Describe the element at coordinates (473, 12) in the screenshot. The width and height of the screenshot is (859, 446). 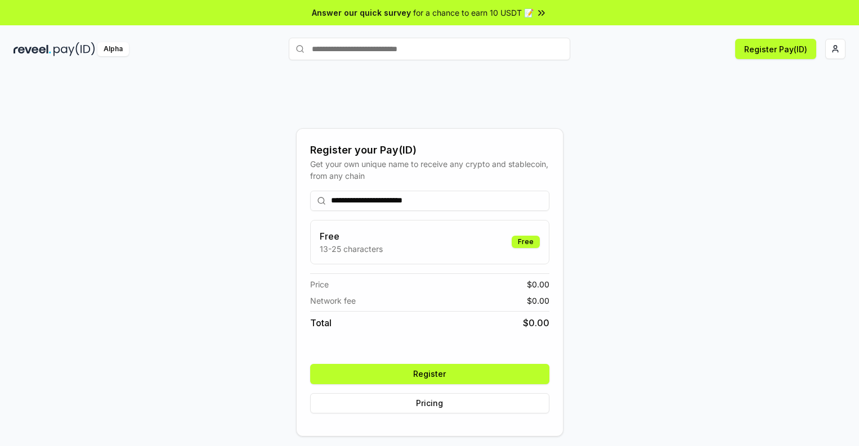
I see `span: for a chance to earn 10 USDT 📝` at that location.